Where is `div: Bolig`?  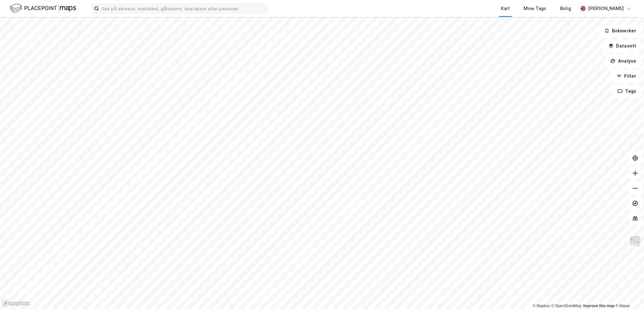
div: Bolig is located at coordinates (565, 9).